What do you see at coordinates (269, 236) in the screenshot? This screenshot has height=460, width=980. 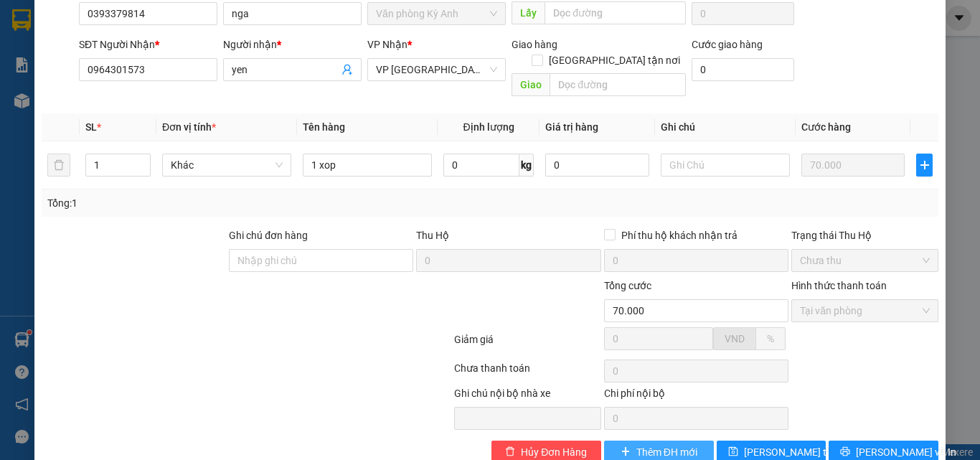 I see `label: Ghi chú đơn hàng` at bounding box center [269, 236].